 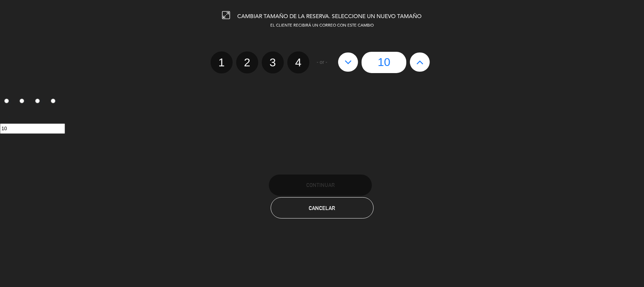 I want to click on span: EL CLIENTE RECIBIRÁ UN CORREO CON ESTE CAMBIO, so click(x=322, y=25).